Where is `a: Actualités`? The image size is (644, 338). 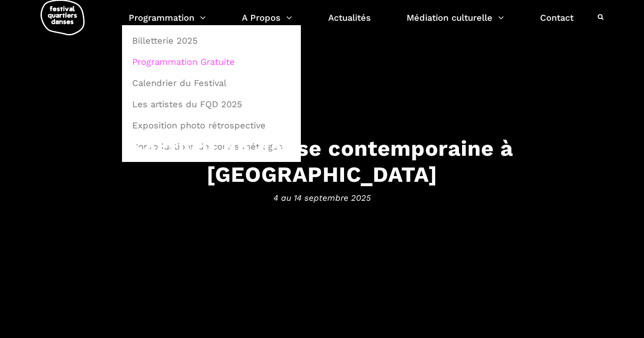 a: Actualités is located at coordinates (349, 18).